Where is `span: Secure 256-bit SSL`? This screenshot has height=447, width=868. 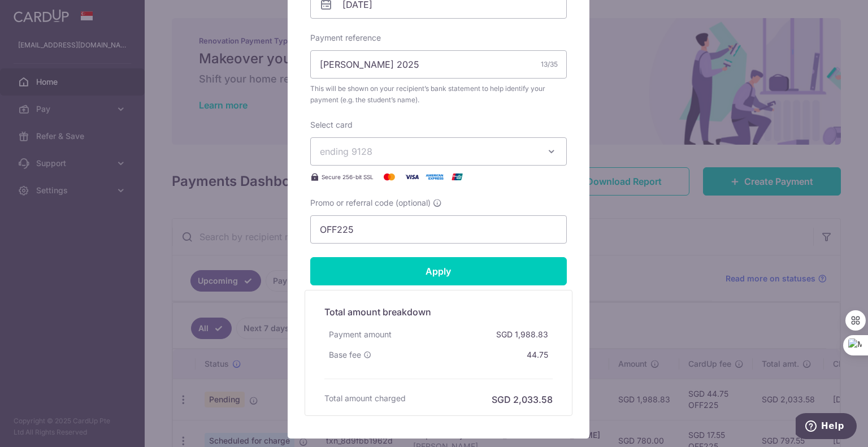 span: Secure 256-bit SSL is located at coordinates (347, 177).